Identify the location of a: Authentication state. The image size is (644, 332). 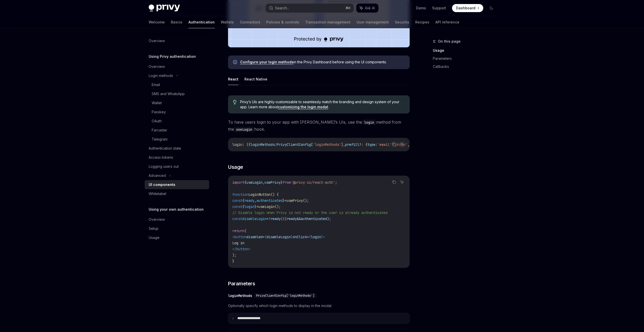
(177, 148).